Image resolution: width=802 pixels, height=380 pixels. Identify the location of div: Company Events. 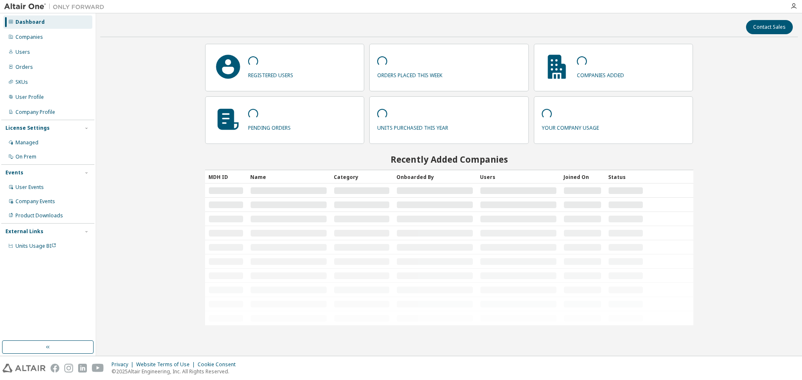
(35, 202).